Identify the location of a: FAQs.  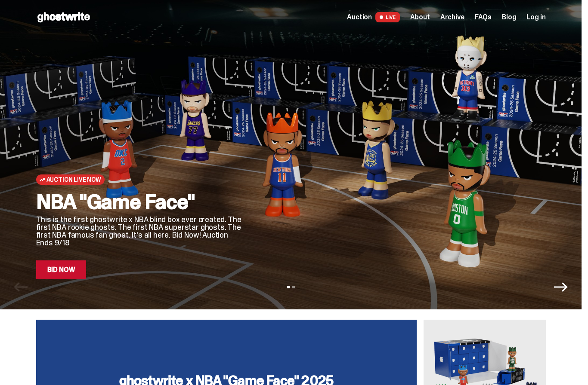
(483, 17).